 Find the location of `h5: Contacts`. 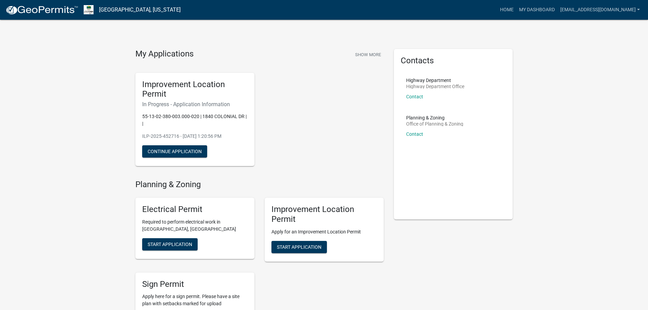

h5: Contacts is located at coordinates (453, 61).